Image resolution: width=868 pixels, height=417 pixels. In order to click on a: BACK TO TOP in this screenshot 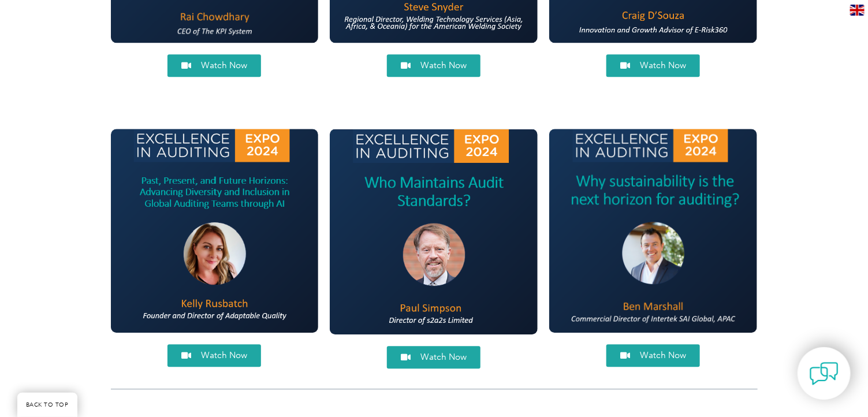, I will do `click(47, 405)`.